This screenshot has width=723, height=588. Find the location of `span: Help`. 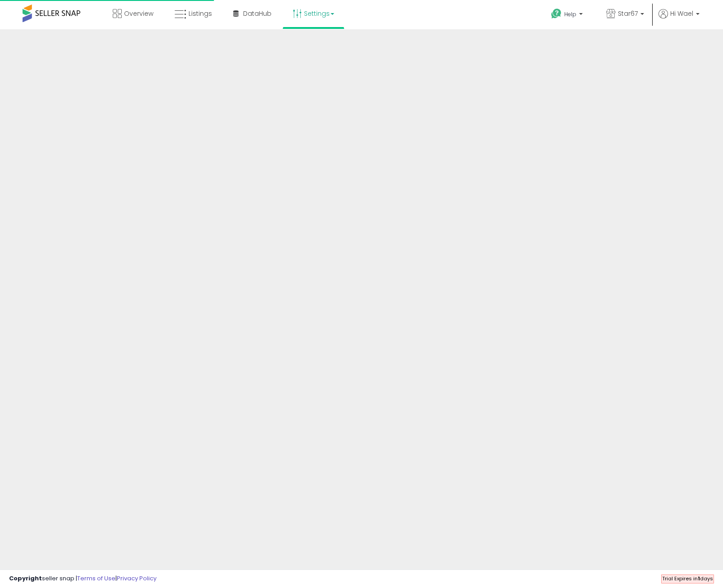

span: Help is located at coordinates (570, 14).